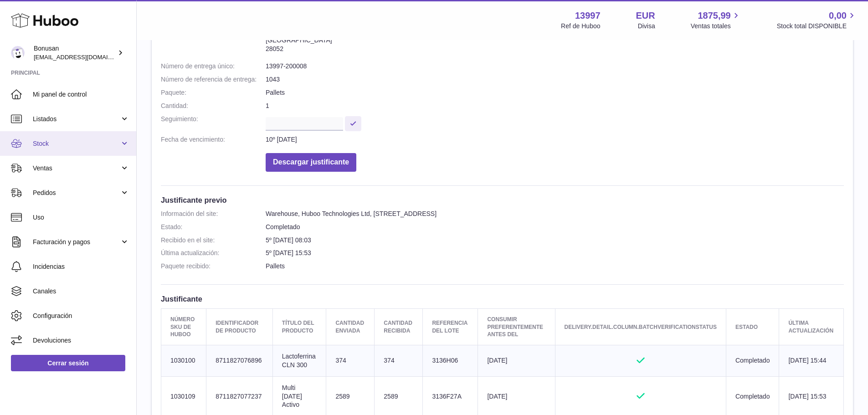  What do you see at coordinates (647, 26) in the screenshot?
I see `div: Divisa` at bounding box center [647, 26].